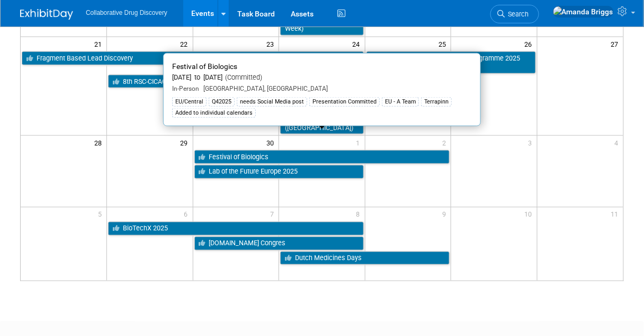  Describe the element at coordinates (185, 89) in the screenshot. I see `span: In-Person` at that location.